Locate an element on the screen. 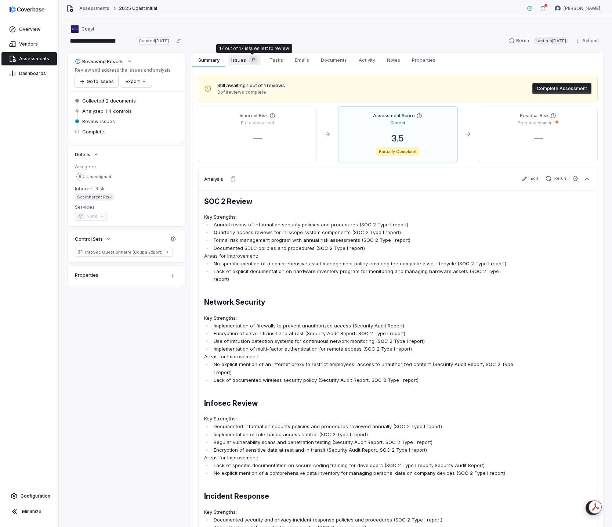 The width and height of the screenshot is (612, 527). span: Overview is located at coordinates (30, 29).